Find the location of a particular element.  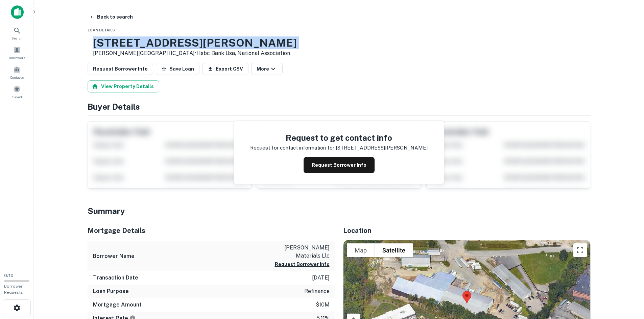

a: Contacts is located at coordinates (17, 72).